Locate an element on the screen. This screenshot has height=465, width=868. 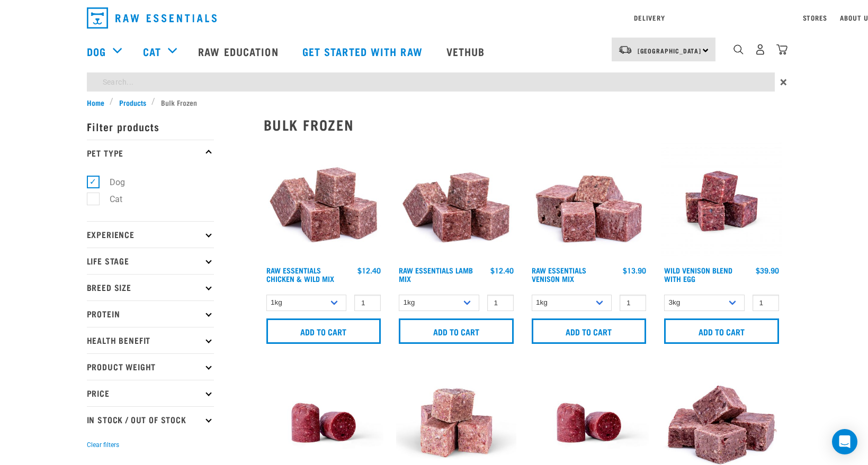
div: $39.90 is located at coordinates (767, 271).